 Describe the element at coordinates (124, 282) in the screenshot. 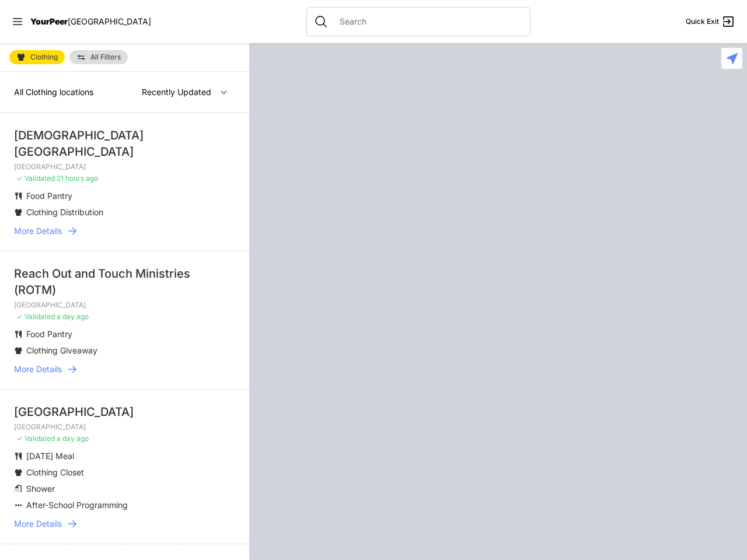

I see `div: Reach Out and Touch Ministries (ROTM)` at that location.